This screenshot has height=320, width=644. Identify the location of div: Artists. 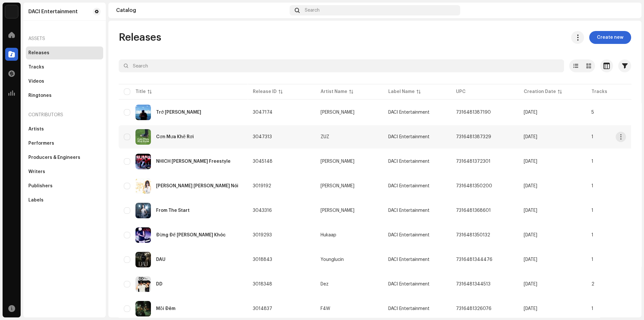
(36, 129).